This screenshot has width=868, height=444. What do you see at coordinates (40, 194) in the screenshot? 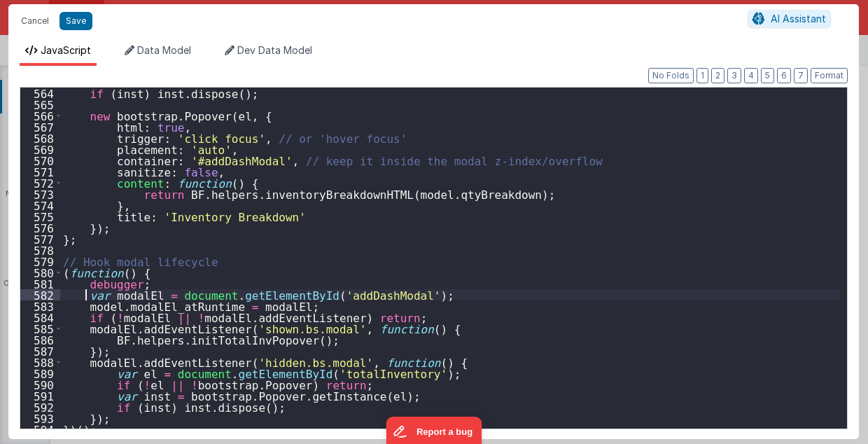
I see `div: 573` at bounding box center [40, 194].